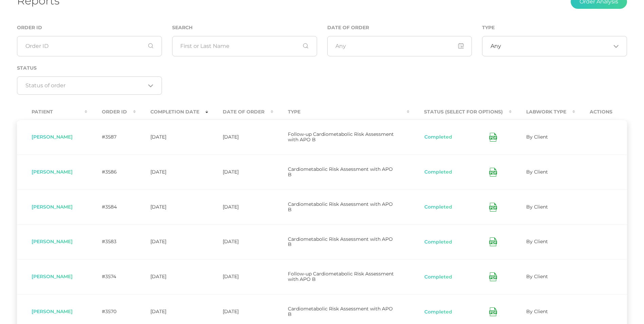 The image size is (644, 324). Describe the element at coordinates (244, 46) in the screenshot. I see `input: First or Last Name` at that location.